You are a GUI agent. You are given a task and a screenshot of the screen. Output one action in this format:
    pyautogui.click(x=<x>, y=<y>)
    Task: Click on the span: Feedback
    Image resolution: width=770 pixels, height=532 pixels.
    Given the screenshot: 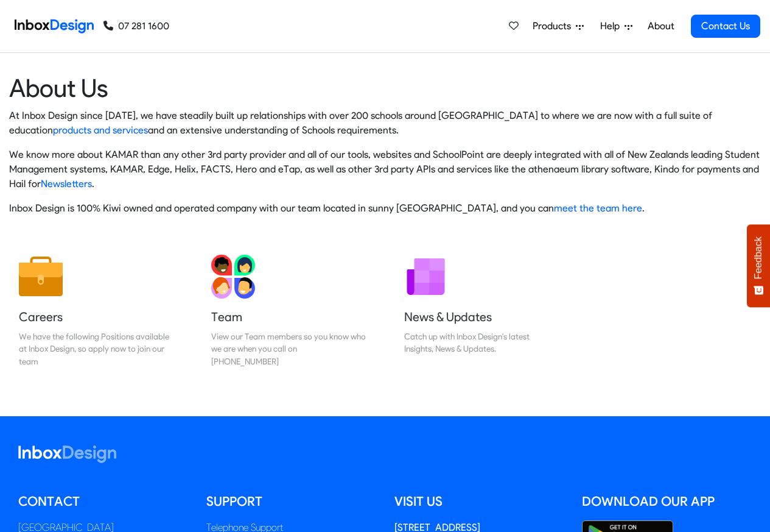 What is the action you would take?
    pyautogui.click(x=759, y=258)
    